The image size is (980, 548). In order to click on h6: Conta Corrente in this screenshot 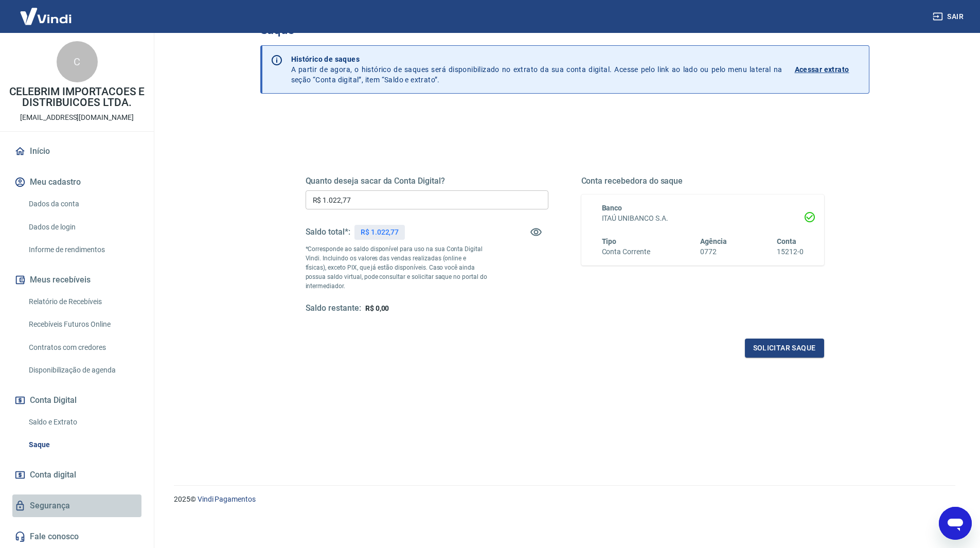, I will do `click(626, 251)`.